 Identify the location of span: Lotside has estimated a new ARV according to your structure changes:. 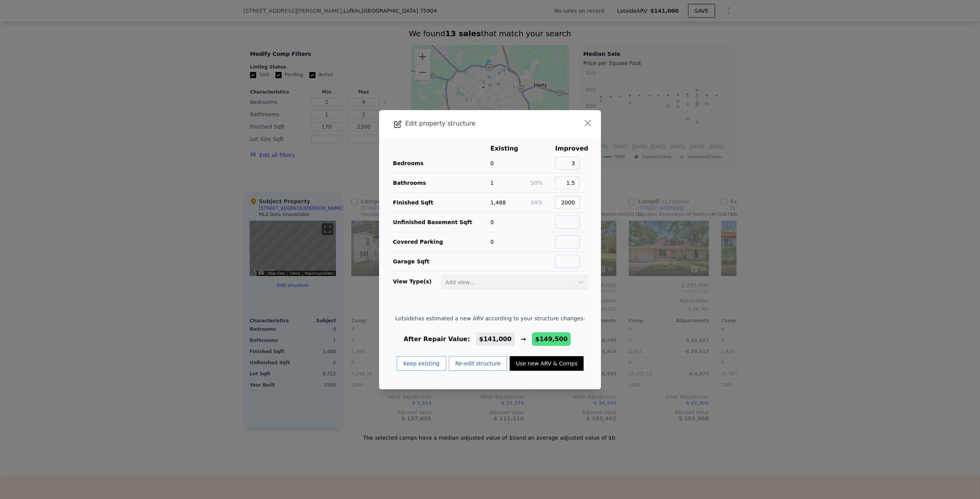
(490, 319).